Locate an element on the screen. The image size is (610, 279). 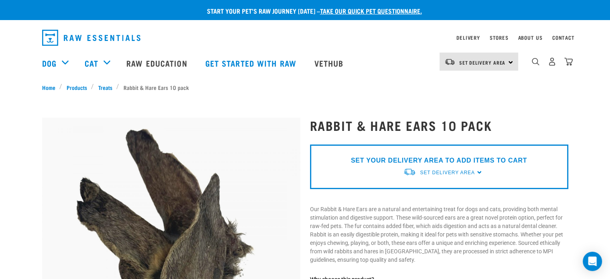
nav: dropdown navigation is located at coordinates (305, 38).